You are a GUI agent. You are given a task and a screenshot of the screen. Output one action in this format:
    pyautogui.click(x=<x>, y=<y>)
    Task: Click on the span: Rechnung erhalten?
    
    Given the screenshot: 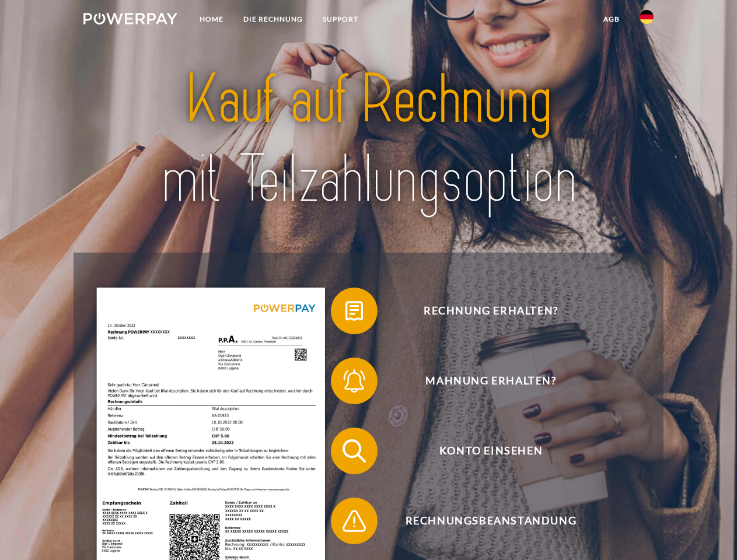 What is the action you would take?
    pyautogui.click(x=491, y=311)
    